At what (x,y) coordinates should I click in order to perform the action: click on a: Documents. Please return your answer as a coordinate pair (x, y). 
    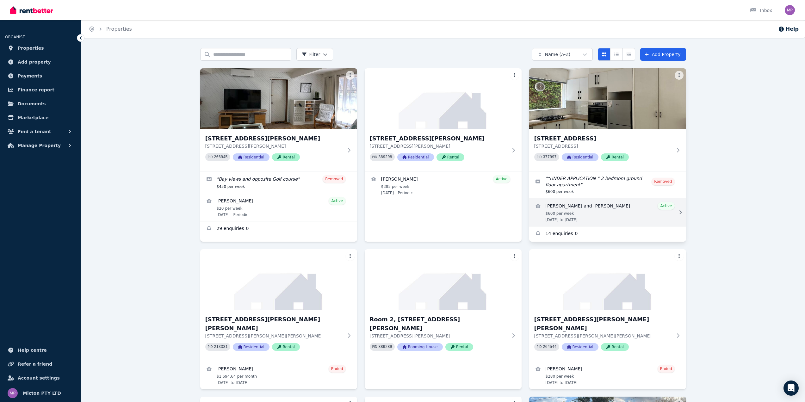
    Looking at the image, I should click on (40, 104).